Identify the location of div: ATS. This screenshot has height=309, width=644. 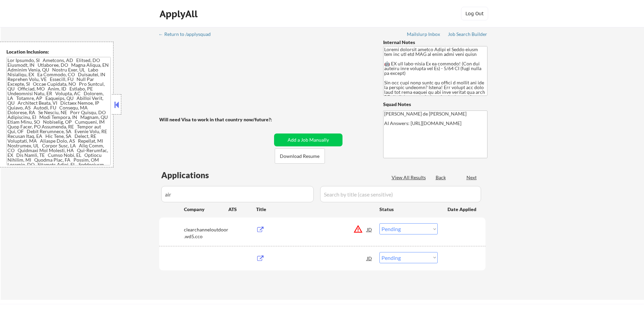
(242, 209).